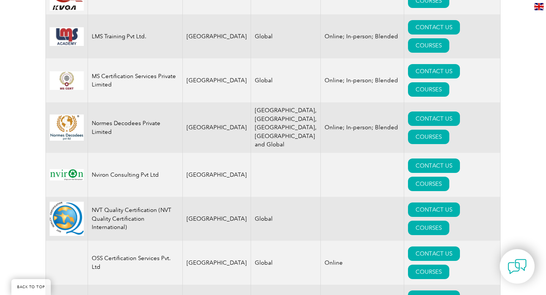 This screenshot has width=546, height=295. I want to click on td: OSS Certification Services Pvt. Ltd, so click(135, 263).